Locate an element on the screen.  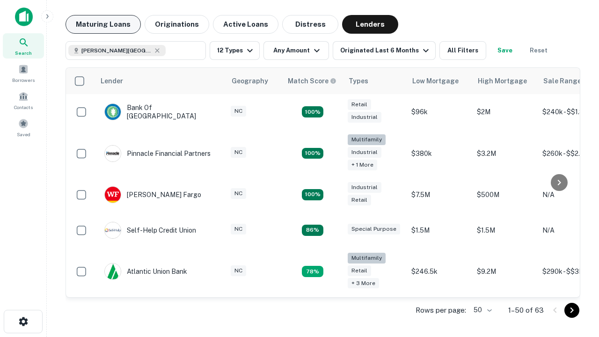
div: Atlantic Union Bank is located at coordinates (146, 271).